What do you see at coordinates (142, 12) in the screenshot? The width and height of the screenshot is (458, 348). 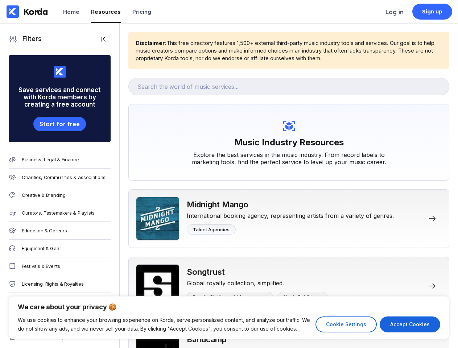 I see `div: Pricing` at bounding box center [142, 12].